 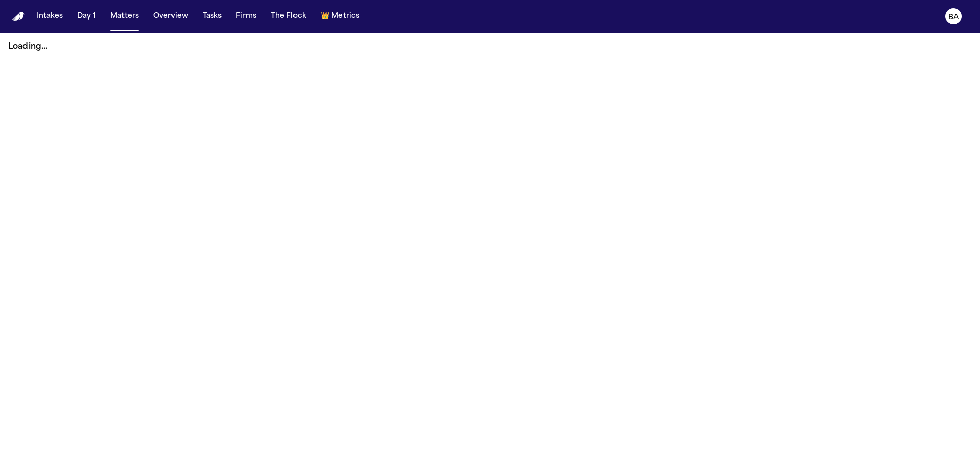 I want to click on button: Matters, so click(x=124, y=16).